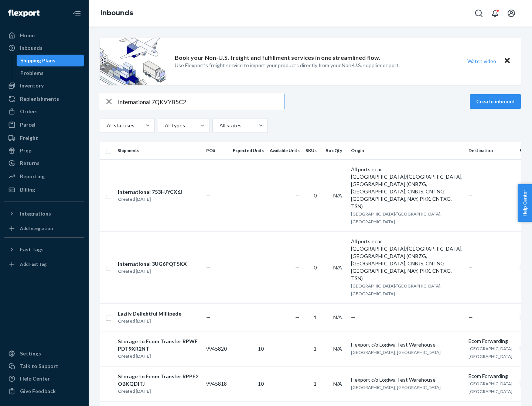 The width and height of the screenshot is (532, 406). What do you see at coordinates (32, 250) in the screenshot?
I see `div: Fast Tags` at bounding box center [32, 250].